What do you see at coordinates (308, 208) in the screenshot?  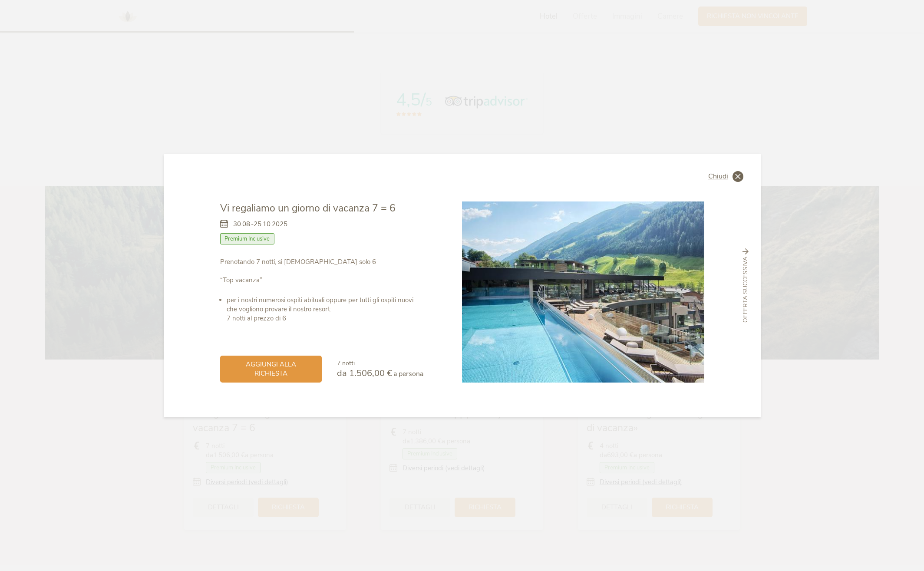 I see `span: Vi regaliamo un giorno di vacanza 7 = 6` at bounding box center [308, 208].